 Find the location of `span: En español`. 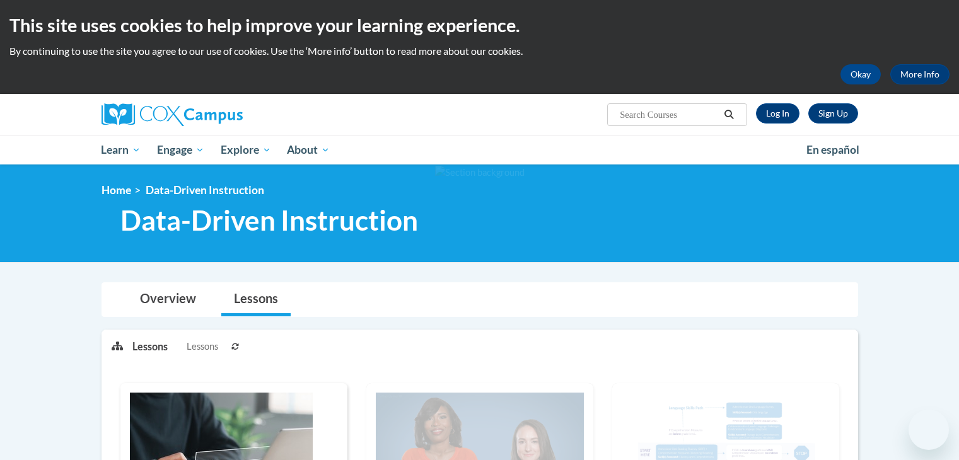

span: En español is located at coordinates (833, 149).